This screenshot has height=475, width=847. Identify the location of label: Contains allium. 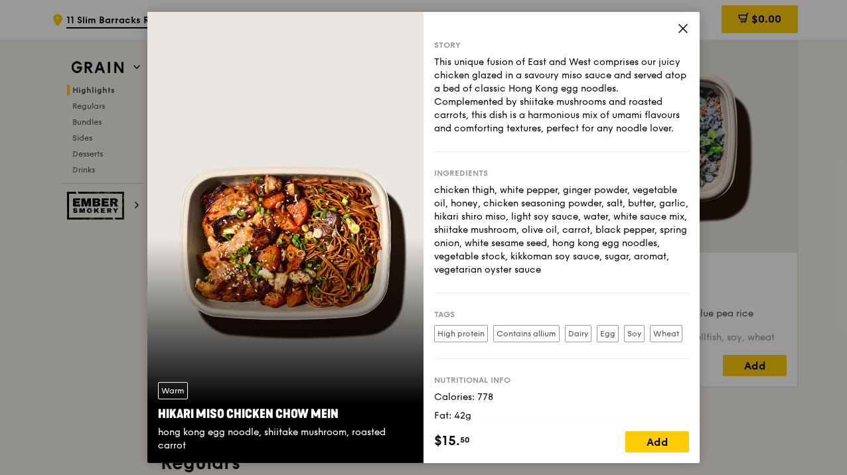
(527, 334).